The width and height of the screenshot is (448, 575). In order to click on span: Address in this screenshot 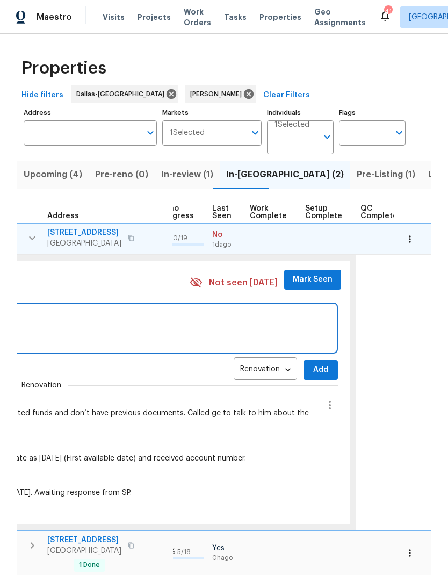, I will do `click(63, 216)`.